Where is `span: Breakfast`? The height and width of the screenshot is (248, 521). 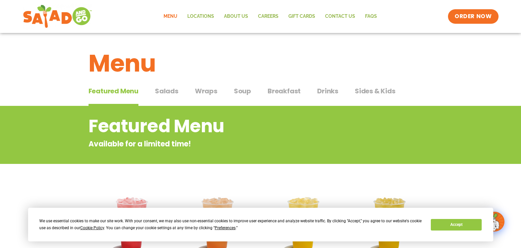 span: Breakfast is located at coordinates (284, 91).